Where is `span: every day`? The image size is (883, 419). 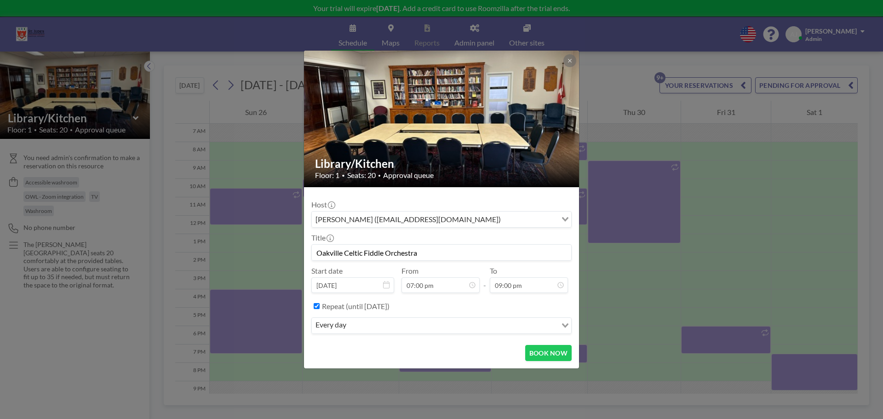
span: every day is located at coordinates (331, 326).